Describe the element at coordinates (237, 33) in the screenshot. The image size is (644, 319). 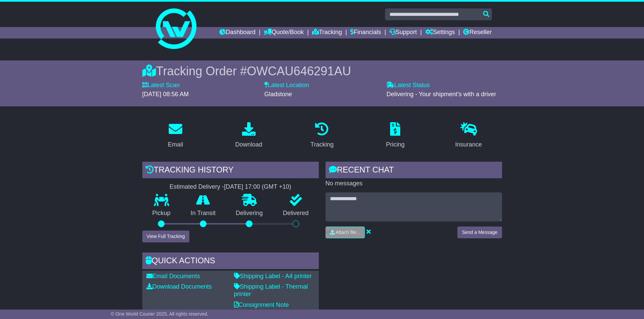
I see `a: Dashboard` at that location.